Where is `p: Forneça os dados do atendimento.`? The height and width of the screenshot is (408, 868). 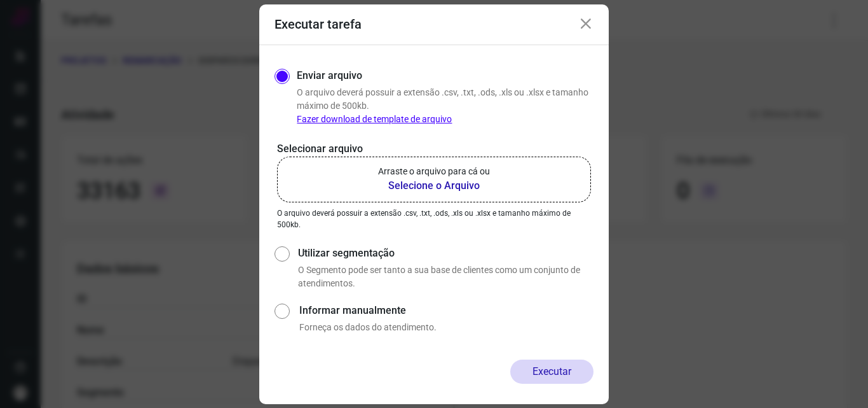
p: Forneça os dados do atendimento. is located at coordinates (446, 327).